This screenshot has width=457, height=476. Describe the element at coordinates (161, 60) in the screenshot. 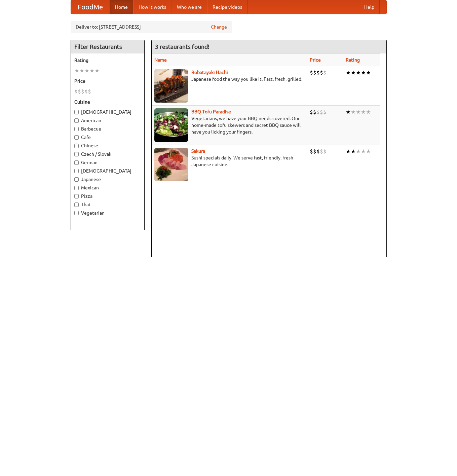

I see `a: Name` at that location.